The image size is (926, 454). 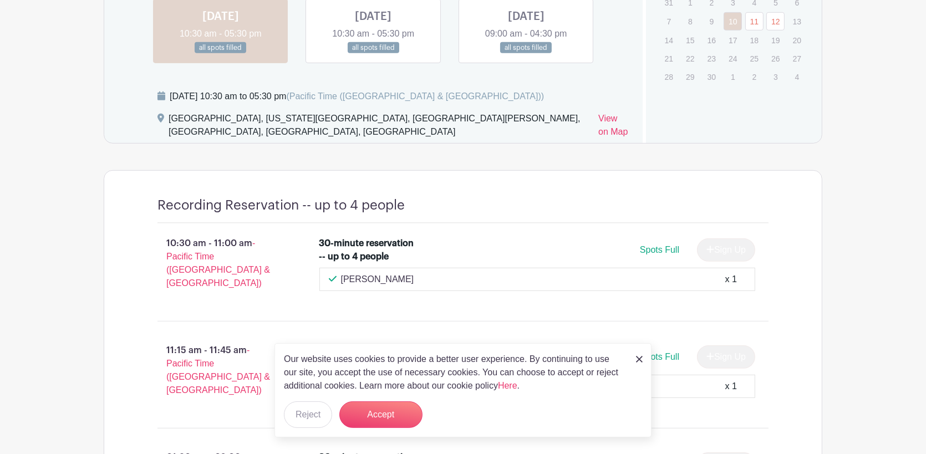 What do you see at coordinates (367, 250) in the screenshot?
I see `div: 30-minute reservation -- up to 4 people` at bounding box center [367, 250].